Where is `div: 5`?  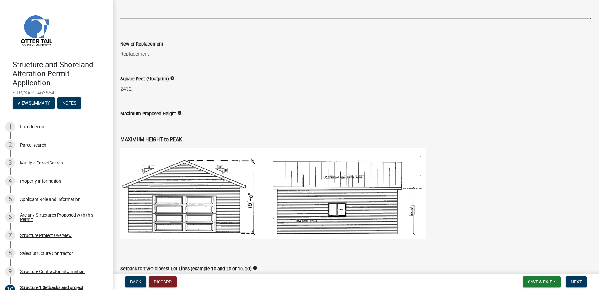 div: 5 is located at coordinates (10, 199).